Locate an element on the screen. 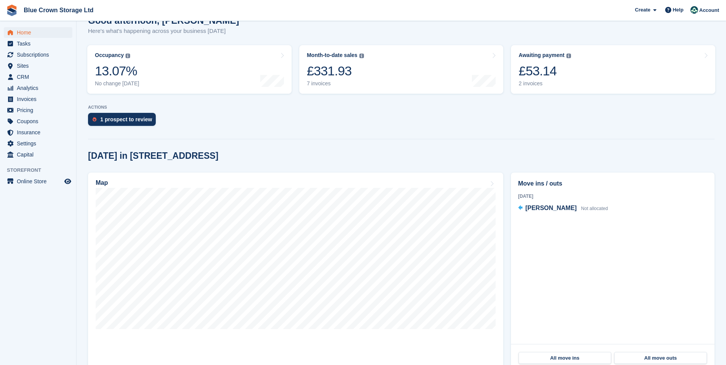 This screenshot has width=726, height=365. div: Month-to-date sales is located at coordinates (332, 55).